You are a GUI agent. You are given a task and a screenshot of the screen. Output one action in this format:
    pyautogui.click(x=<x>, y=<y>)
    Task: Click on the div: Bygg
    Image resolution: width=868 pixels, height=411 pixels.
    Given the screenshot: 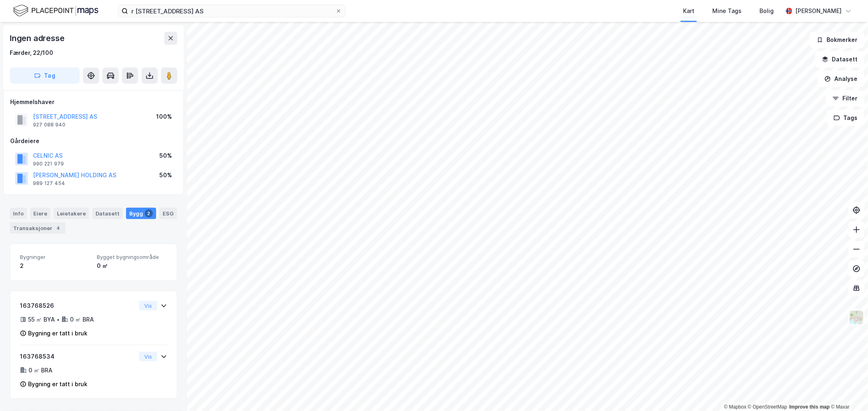 What is the action you would take?
    pyautogui.click(x=141, y=213)
    